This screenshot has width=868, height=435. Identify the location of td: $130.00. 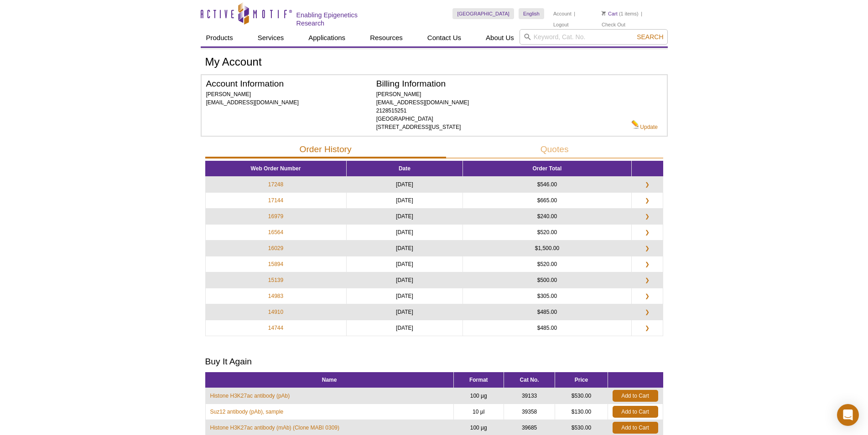
(580, 412).